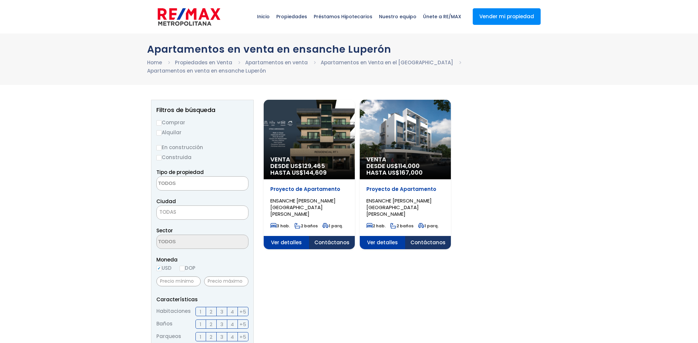 The image size is (698, 343). What do you see at coordinates (315, 172) in the screenshot?
I see `span: 144,609` at bounding box center [315, 172].